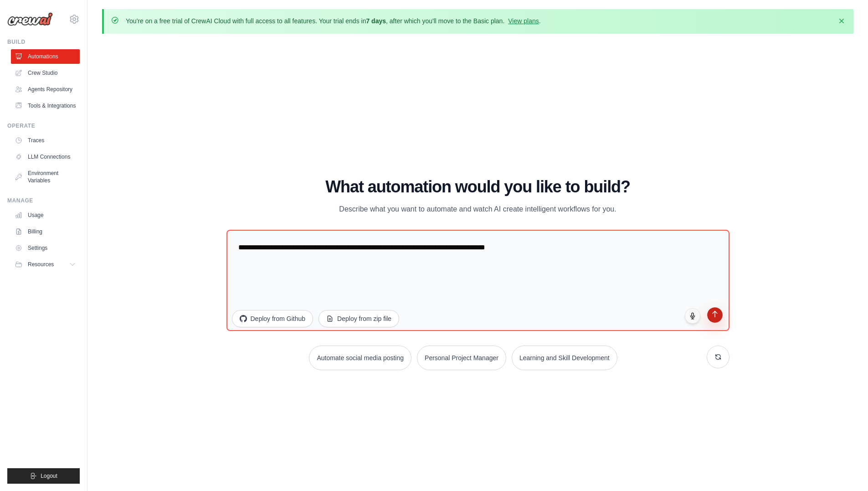  What do you see at coordinates (45, 140) in the screenshot?
I see `a: Traces` at bounding box center [45, 140].